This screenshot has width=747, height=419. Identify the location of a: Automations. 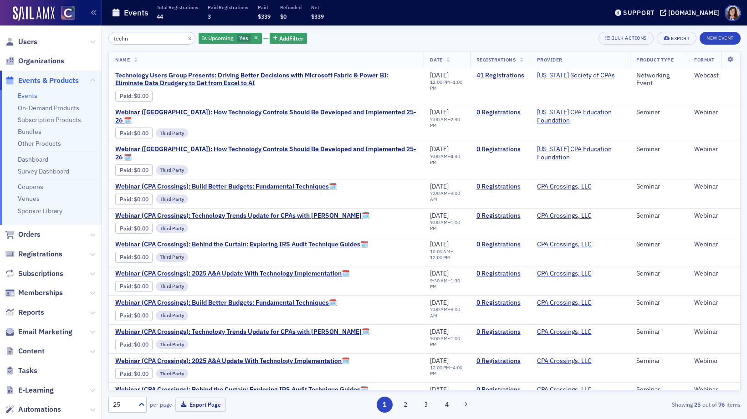
(33, 410).